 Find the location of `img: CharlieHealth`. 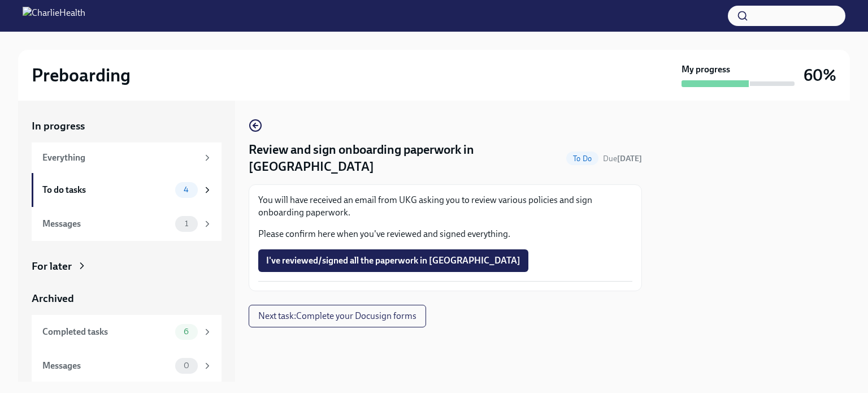

img: CharlieHealth is located at coordinates (54, 16).